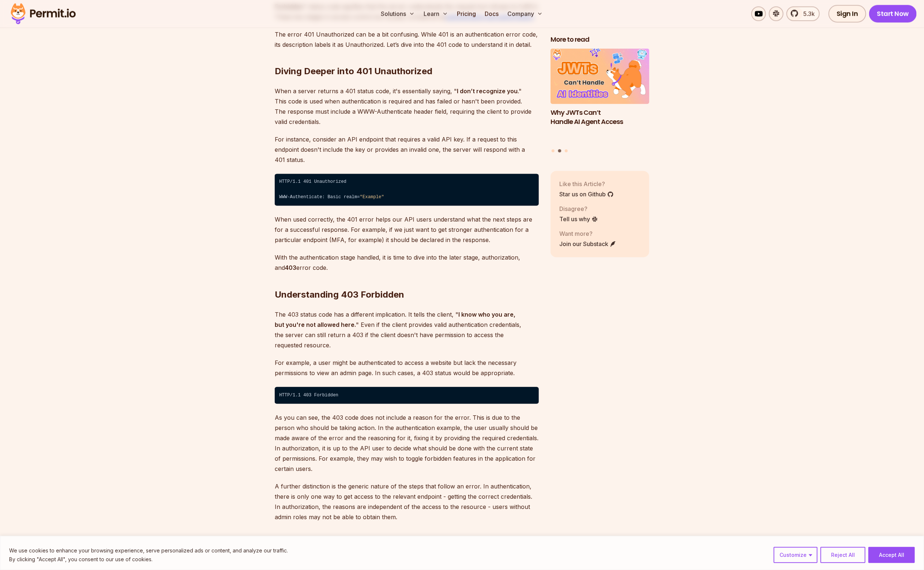  What do you see at coordinates (148, 559) in the screenshot?
I see `p: By clicking "Accept All", you consent to our use of cookies.` at bounding box center [148, 559].